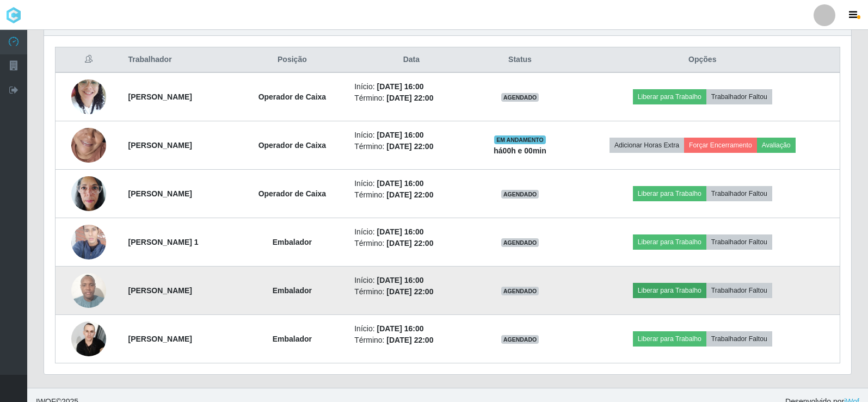 This screenshot has height=402, width=868. I want to click on button: Forçar Encerramento, so click(721, 145).